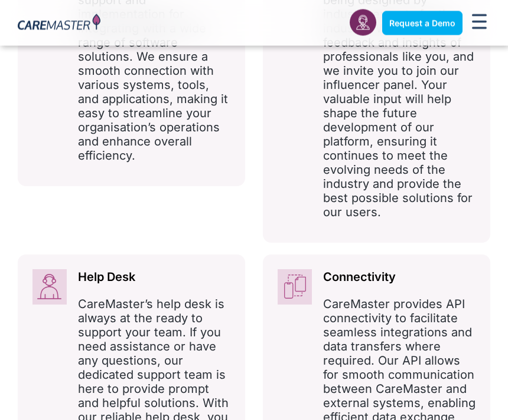 This screenshot has width=508, height=420. Describe the element at coordinates (59, 23) in the screenshot. I see `img: CareMaster Logo` at that location.